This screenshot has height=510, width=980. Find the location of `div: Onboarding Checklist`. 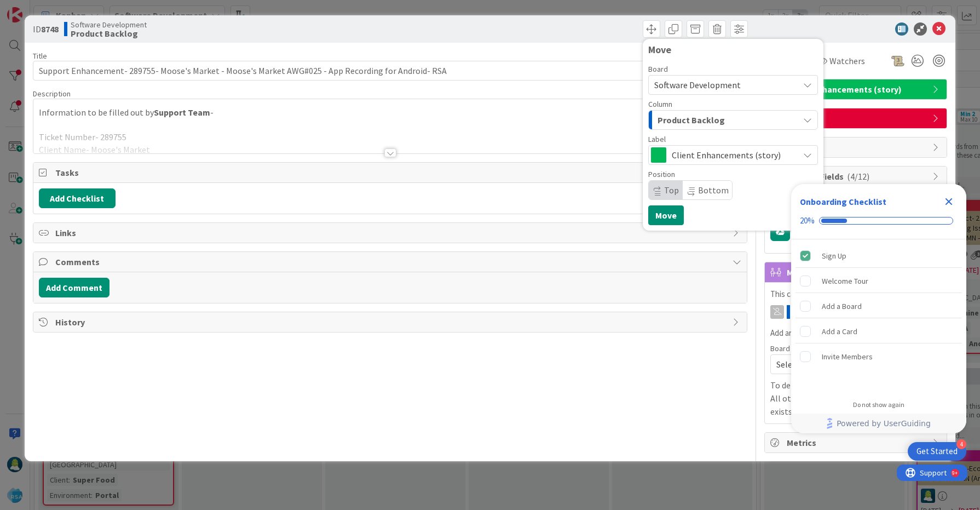

div: Onboarding Checklist is located at coordinates (843, 201).